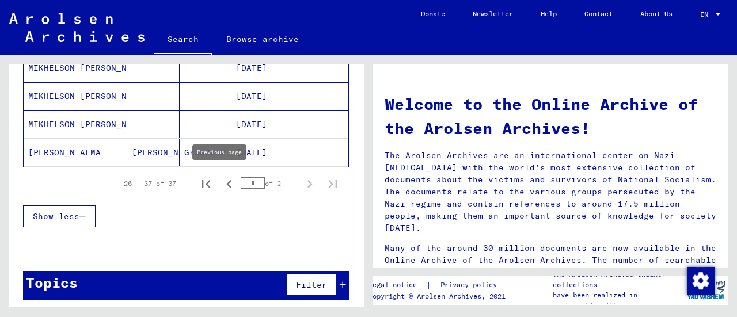  I want to click on mat-cell: ALMA, so click(101, 153).